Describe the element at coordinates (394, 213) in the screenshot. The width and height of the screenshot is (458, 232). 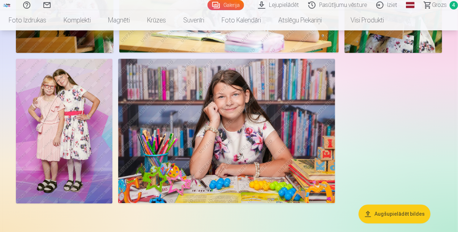
I see `button: Augšupielādēt bildes` at that location.